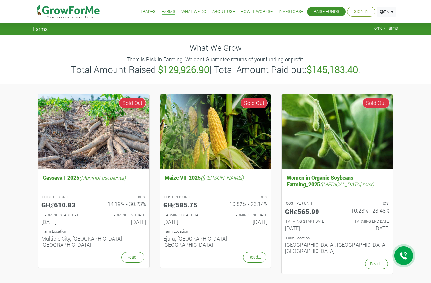 Image resolution: width=431 pixels, height=283 pixels. What do you see at coordinates (187, 205) in the screenshot?
I see `h5: GHȼ585.75` at bounding box center [187, 205].